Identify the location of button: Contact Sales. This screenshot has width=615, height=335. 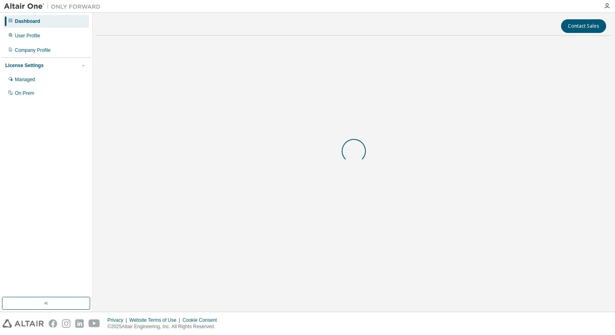
(583, 26).